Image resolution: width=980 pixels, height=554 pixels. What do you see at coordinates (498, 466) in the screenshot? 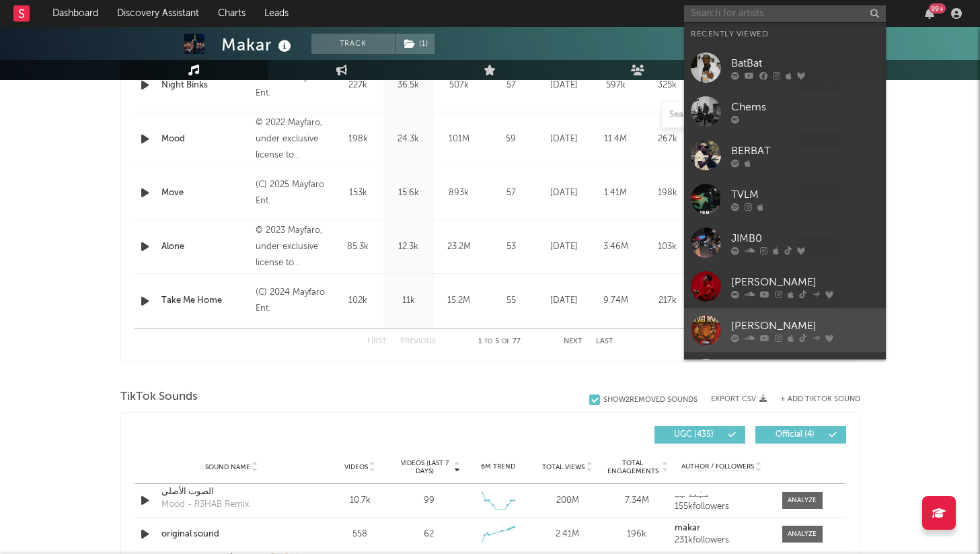
I see `div: 6M Trend` at bounding box center [498, 466].